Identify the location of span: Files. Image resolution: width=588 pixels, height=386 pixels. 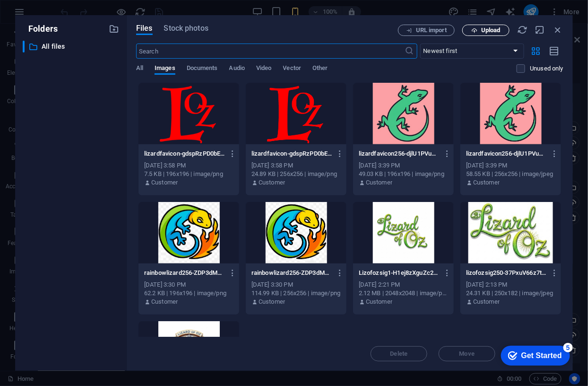
(144, 28).